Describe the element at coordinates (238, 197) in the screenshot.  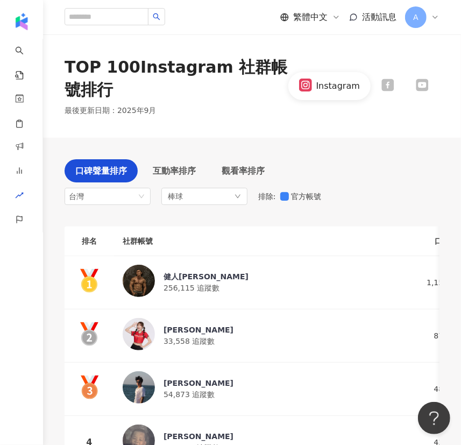
I see `span: down` at that location.